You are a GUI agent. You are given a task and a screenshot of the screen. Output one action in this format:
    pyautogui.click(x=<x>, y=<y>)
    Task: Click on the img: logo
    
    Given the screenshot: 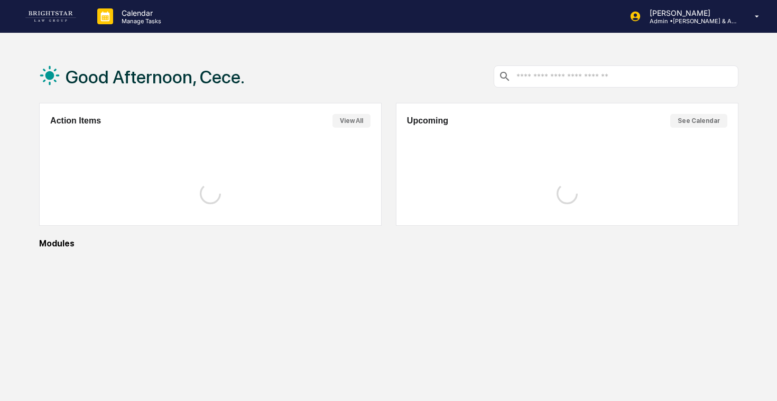 What is the action you would take?
    pyautogui.click(x=51, y=16)
    